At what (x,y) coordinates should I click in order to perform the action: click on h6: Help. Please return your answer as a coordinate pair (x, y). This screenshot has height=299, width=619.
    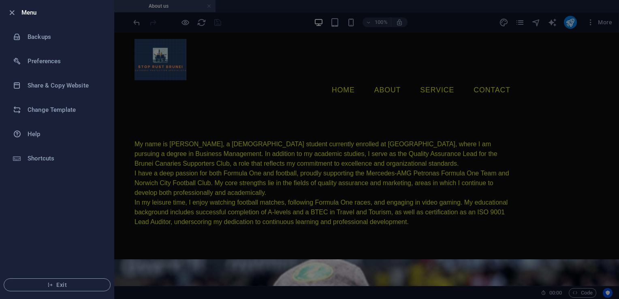
    Looking at the image, I should click on (65, 134).